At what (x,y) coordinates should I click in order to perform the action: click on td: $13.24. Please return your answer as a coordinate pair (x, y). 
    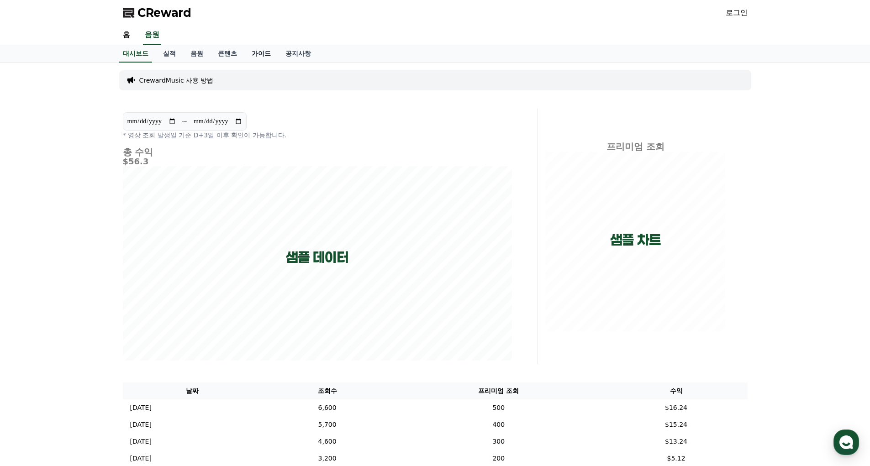
    Looking at the image, I should click on (676, 442).